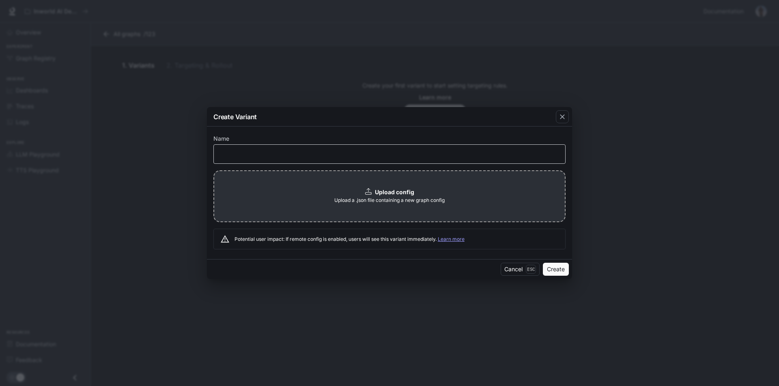 The image size is (779, 386). I want to click on p: Esc, so click(531, 270).